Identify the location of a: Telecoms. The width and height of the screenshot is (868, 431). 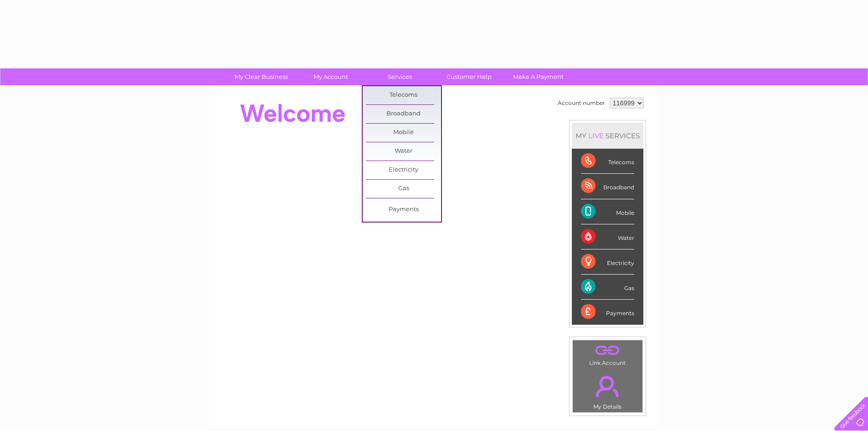
(404, 95).